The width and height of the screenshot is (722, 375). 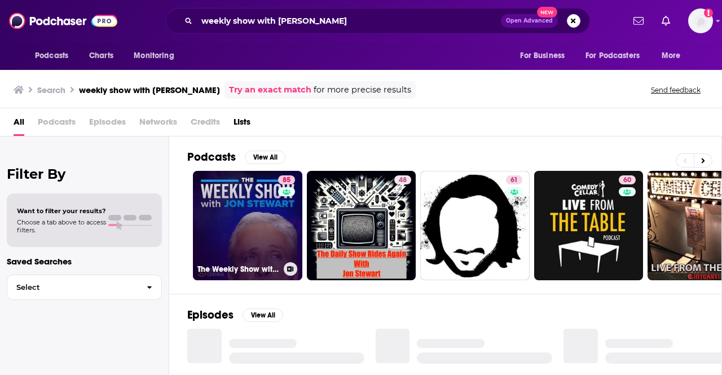 I want to click on a: 85, so click(x=286, y=180).